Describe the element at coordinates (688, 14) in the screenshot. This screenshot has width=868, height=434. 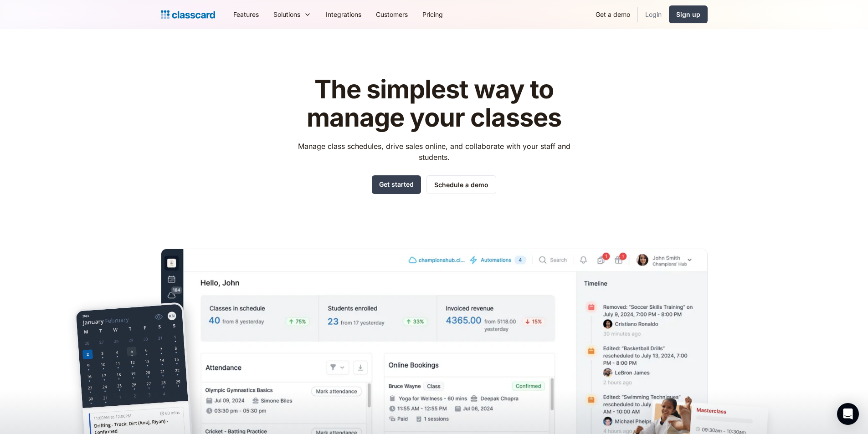
I see `div: Sign up` at that location.